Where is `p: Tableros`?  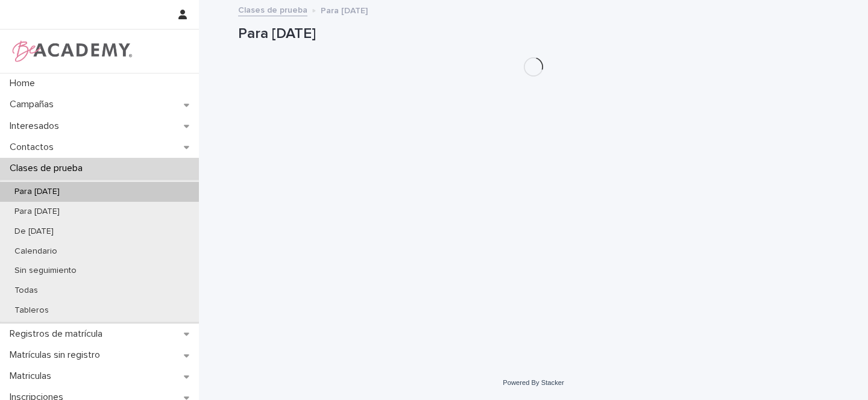 p: Tableros is located at coordinates (32, 310).